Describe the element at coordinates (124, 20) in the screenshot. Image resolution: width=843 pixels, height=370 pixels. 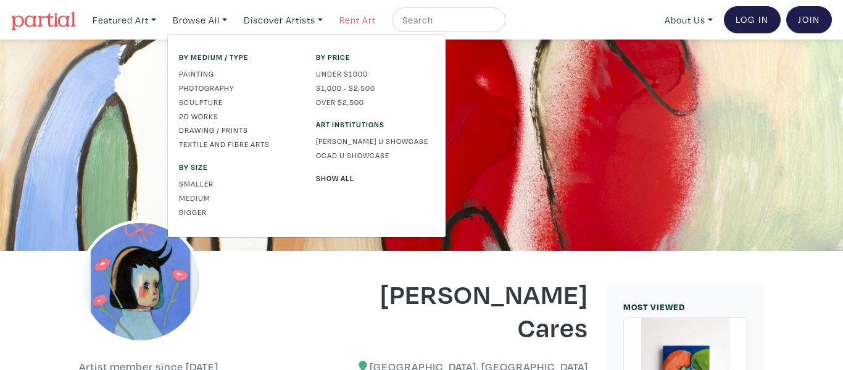
I see `a: Featured Art` at that location.